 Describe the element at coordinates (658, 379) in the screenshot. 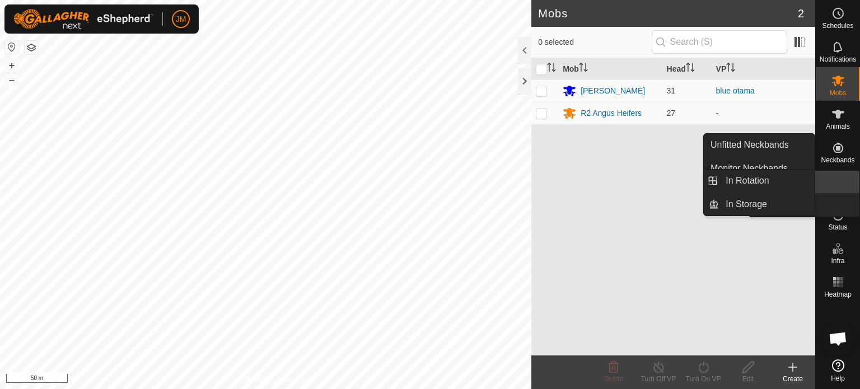

I see `div: Turn Off VP` at that location.